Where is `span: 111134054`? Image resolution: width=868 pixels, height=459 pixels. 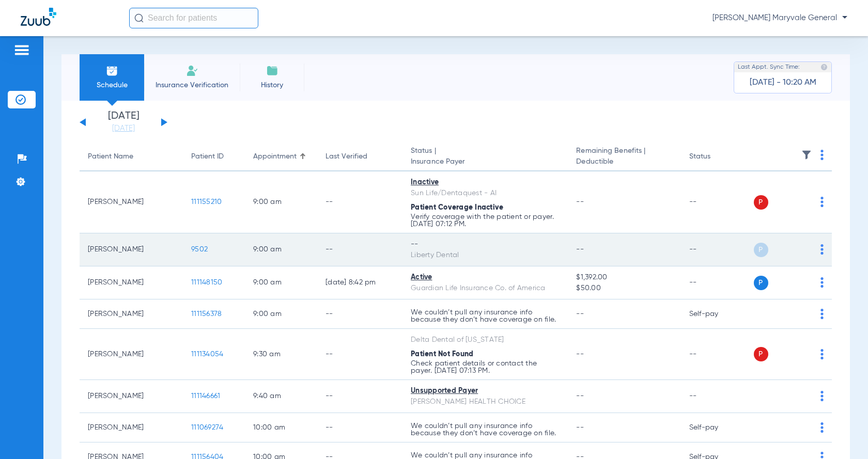
span: 111134054 is located at coordinates (207, 354).